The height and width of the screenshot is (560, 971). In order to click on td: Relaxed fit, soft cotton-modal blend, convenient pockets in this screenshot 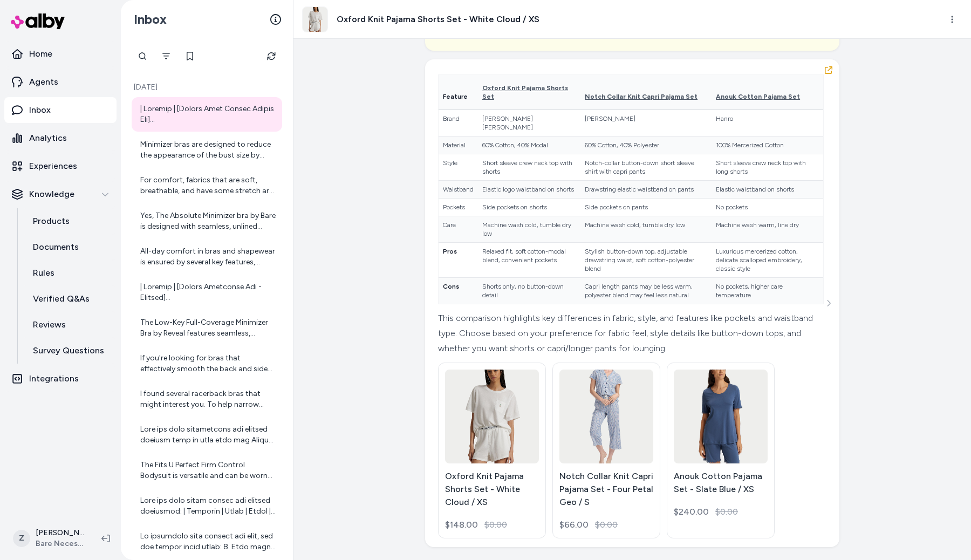, I will do `click(530, 260)`.